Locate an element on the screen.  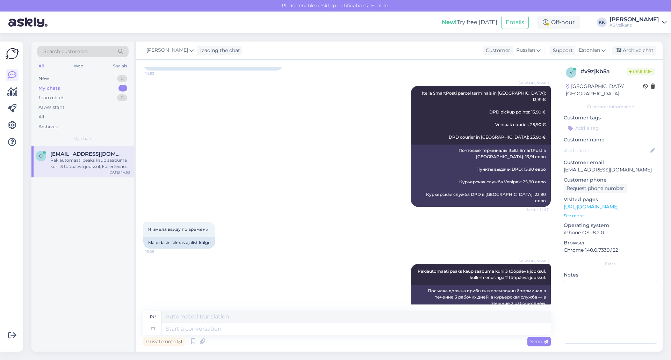
p: Browser is located at coordinates (610, 243).